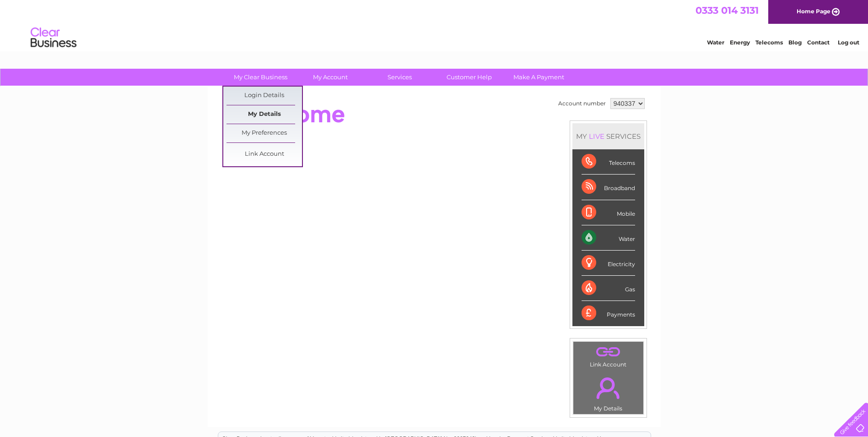 The width and height of the screenshot is (868, 437). I want to click on a: Log out, so click(848, 42).